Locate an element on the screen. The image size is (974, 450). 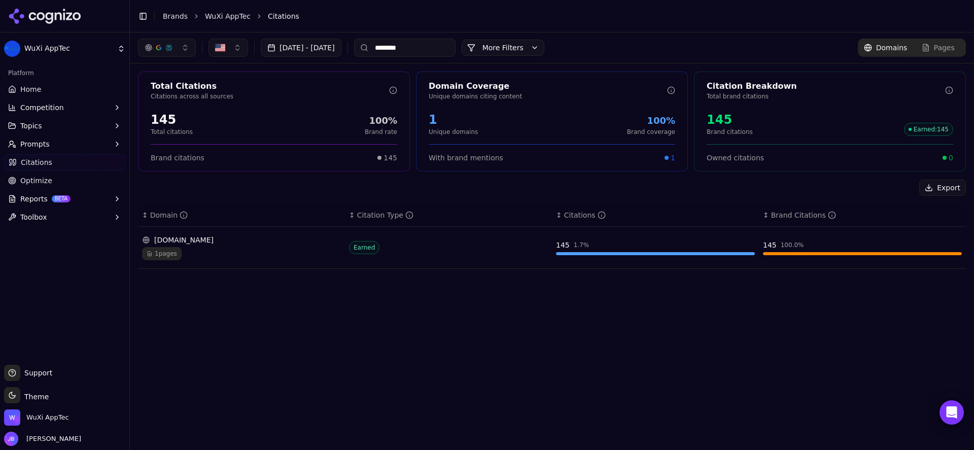
div: Citations is located at coordinates (585, 215).